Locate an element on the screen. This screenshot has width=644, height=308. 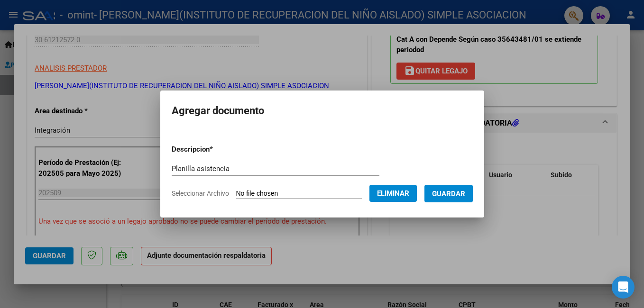
button: Guardar is located at coordinates (448, 194).